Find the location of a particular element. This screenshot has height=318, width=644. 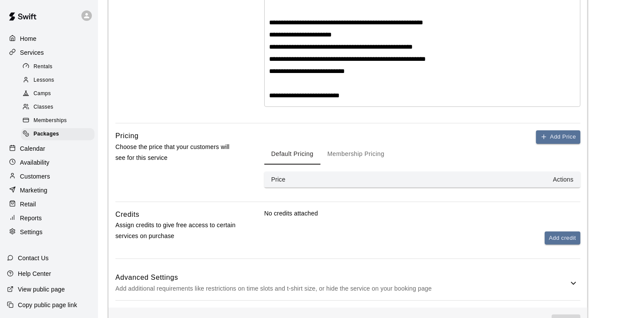

div: Rentals is located at coordinates (58, 67).